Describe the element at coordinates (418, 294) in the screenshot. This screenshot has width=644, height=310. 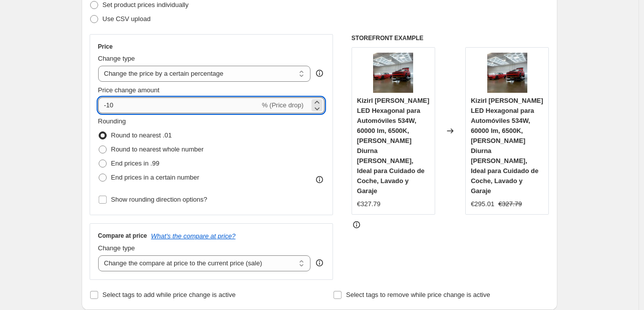
I see `span: Select tags to remove while price change is active` at that location.